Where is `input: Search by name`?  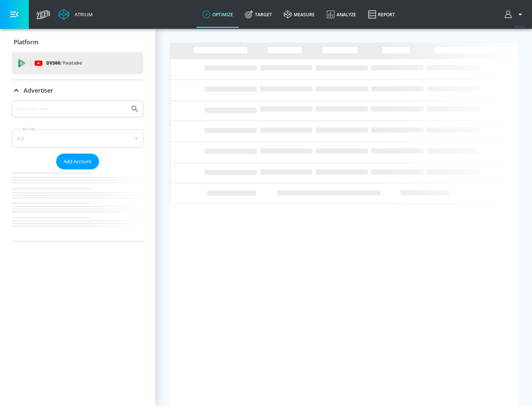
input: Search by name is located at coordinates (70, 109).